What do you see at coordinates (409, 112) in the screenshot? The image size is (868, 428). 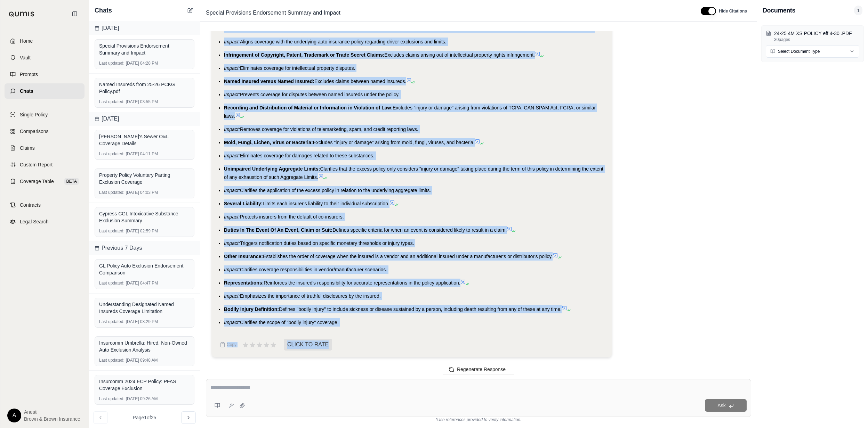 I see `span: Excludes "injury or damage" arising from violations of TCPA, CAN-SPAM Act, FCRA, or similar laws.` at bounding box center [409, 112].